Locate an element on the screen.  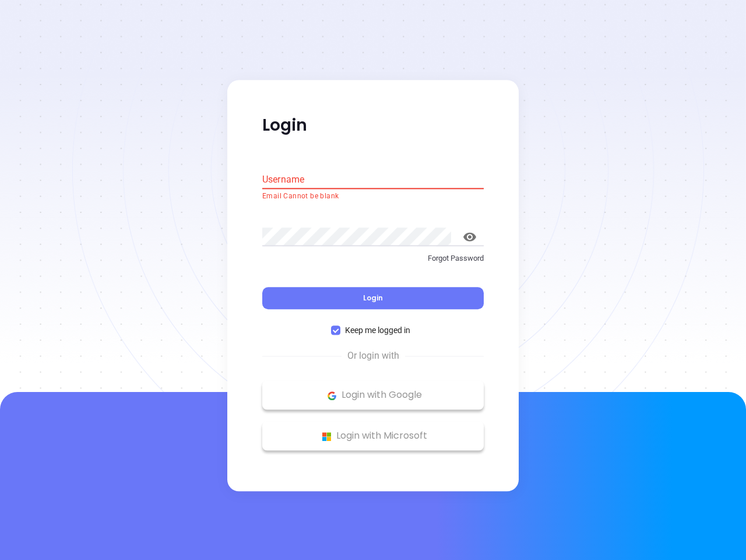
img: Google Logo is located at coordinates (332, 395).